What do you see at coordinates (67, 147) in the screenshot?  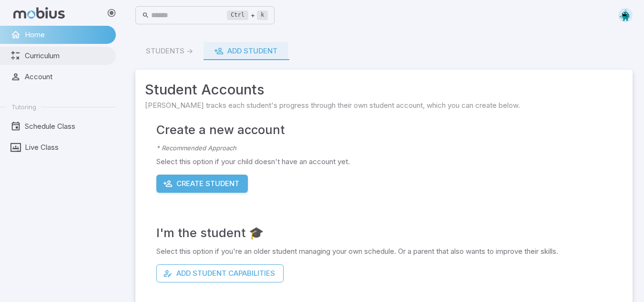 I see `span: Live Class` at bounding box center [67, 147].